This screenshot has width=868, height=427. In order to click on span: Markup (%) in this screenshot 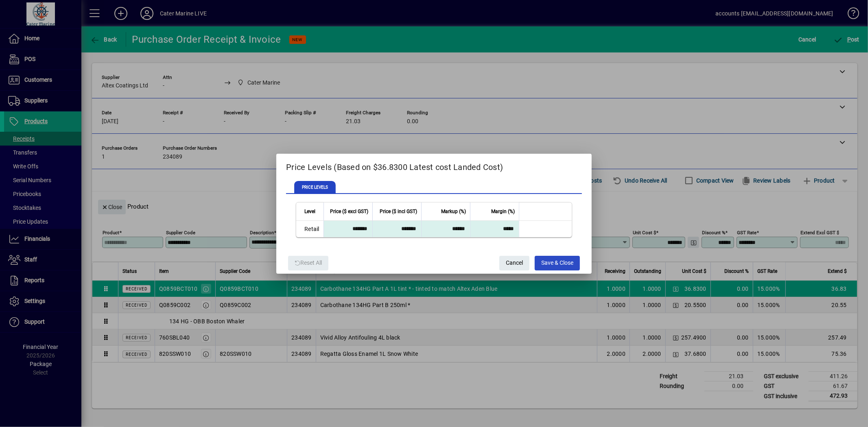, I will do `click(454, 211)`.